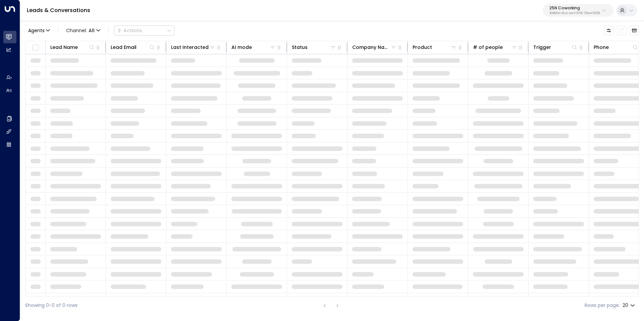 This screenshot has width=644, height=321. I want to click on a: Leads & Conversations, so click(58, 10).